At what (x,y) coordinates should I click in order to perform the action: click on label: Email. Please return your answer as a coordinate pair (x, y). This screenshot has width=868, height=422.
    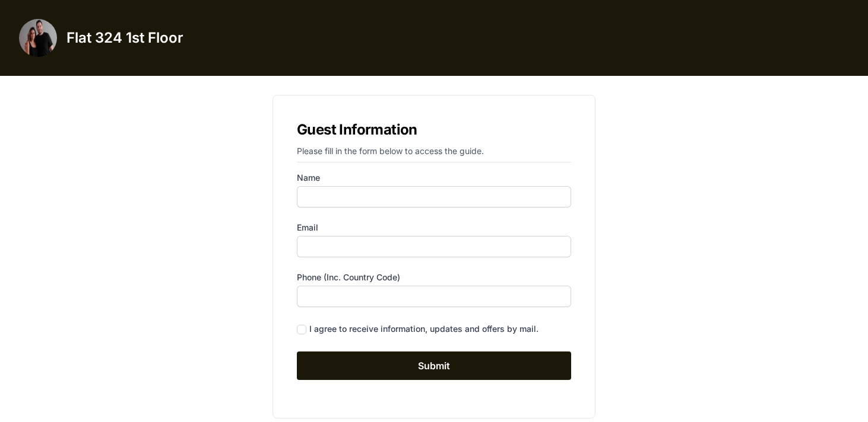
    Looking at the image, I should click on (434, 228).